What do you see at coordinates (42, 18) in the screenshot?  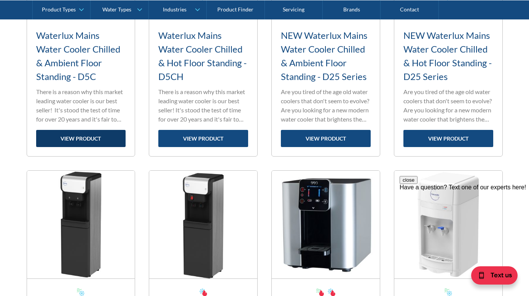 I see `button: Select to open the chat widget` at bounding box center [42, 18].